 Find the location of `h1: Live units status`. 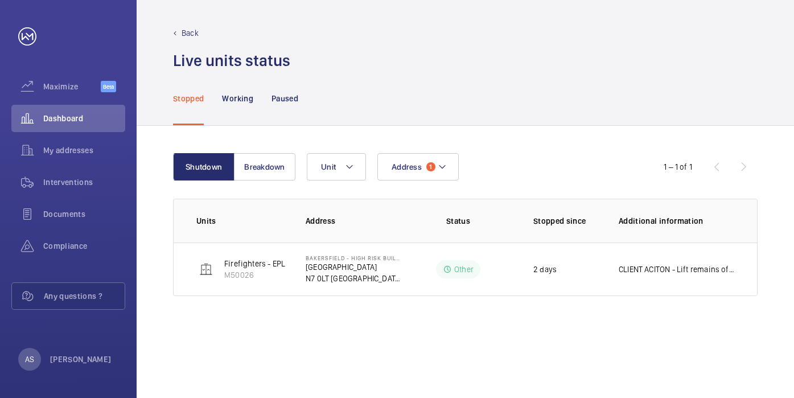

h1: Live units status is located at coordinates (232, 60).